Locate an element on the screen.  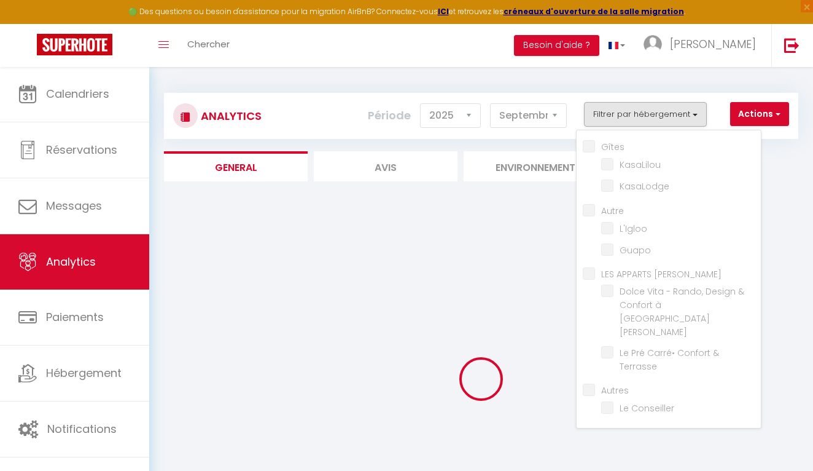
button: Filtrer par hébergement is located at coordinates (646, 114).